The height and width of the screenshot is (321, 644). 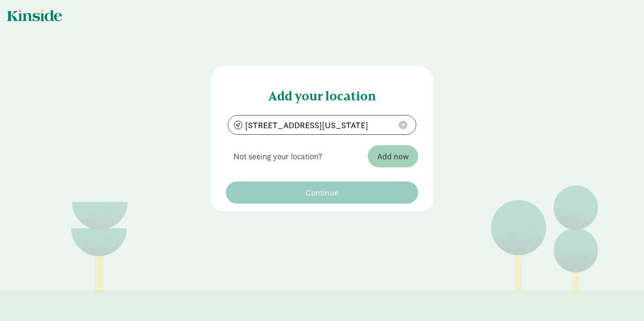 I want to click on span: Add now, so click(x=393, y=156).